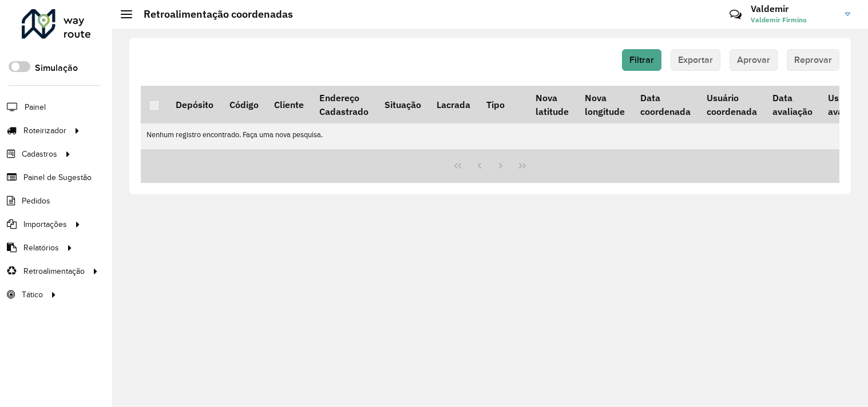 Image resolution: width=868 pixels, height=407 pixels. What do you see at coordinates (792, 105) in the screenshot?
I see `th: Data avaliação` at bounding box center [792, 105].